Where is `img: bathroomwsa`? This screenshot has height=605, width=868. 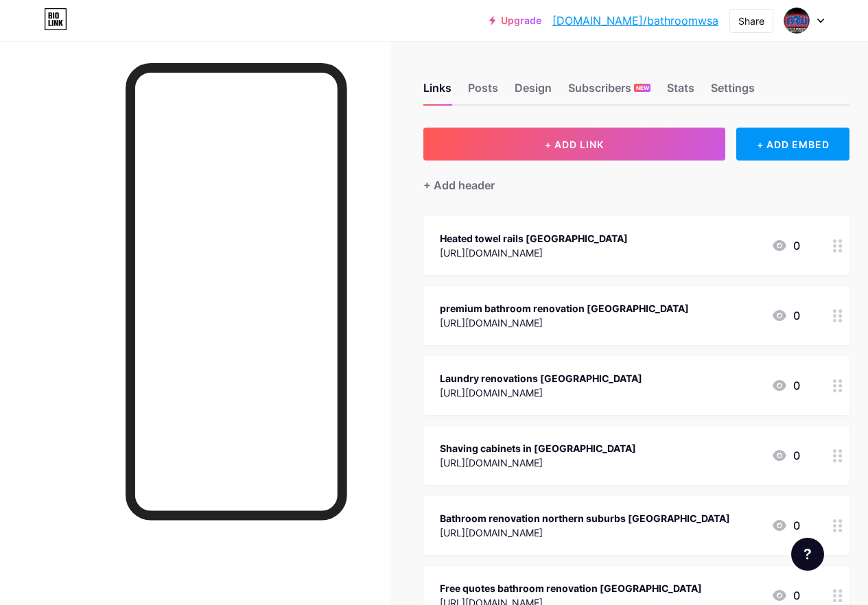
img: bathroomwsa is located at coordinates (797, 21).